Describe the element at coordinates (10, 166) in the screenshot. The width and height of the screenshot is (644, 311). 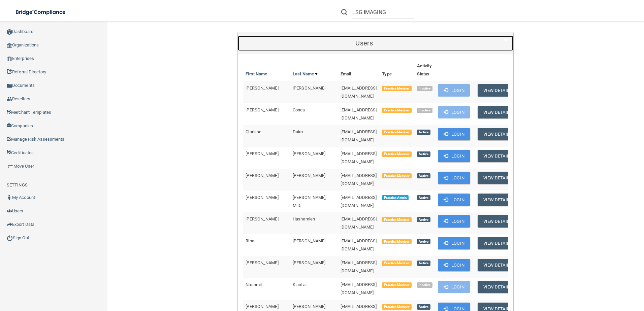
I see `img: briefcase.64adab9b.png` at that location.